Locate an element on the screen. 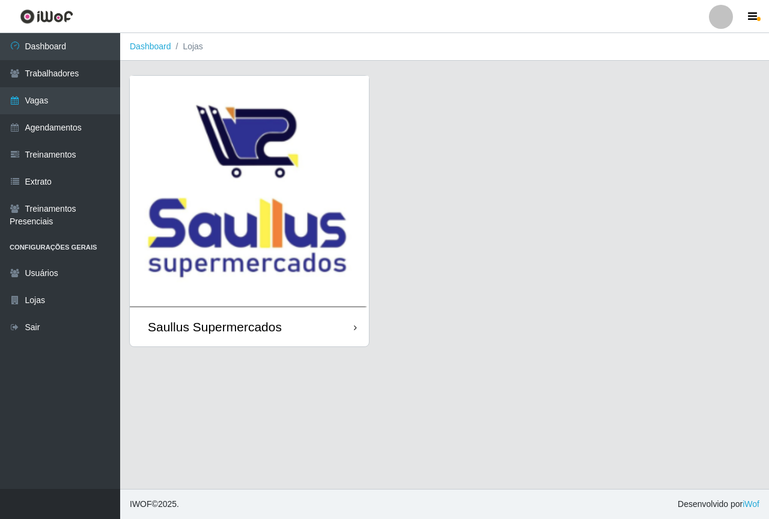 This screenshot has width=769, height=519. img: CoreUI Logo is located at coordinates (46, 16).